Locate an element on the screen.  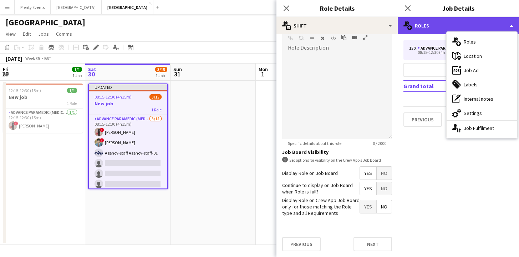
a: Edit is located at coordinates (27, 34).